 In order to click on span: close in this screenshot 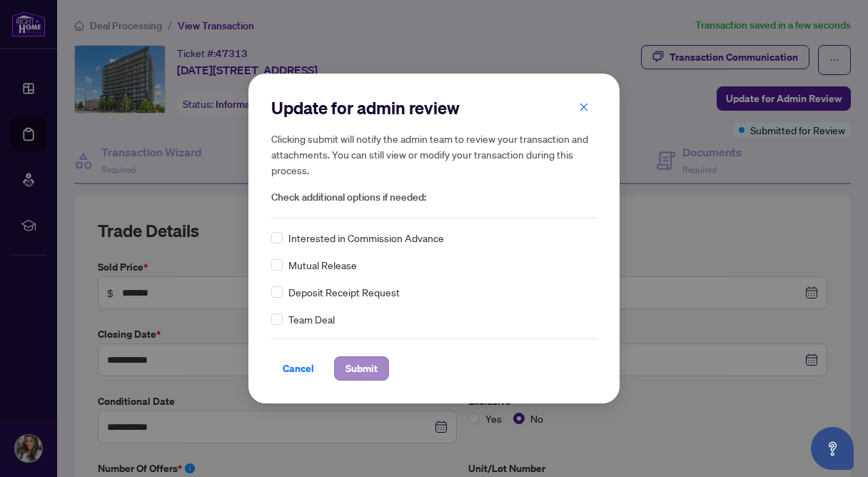, I will do `click(584, 107)`.